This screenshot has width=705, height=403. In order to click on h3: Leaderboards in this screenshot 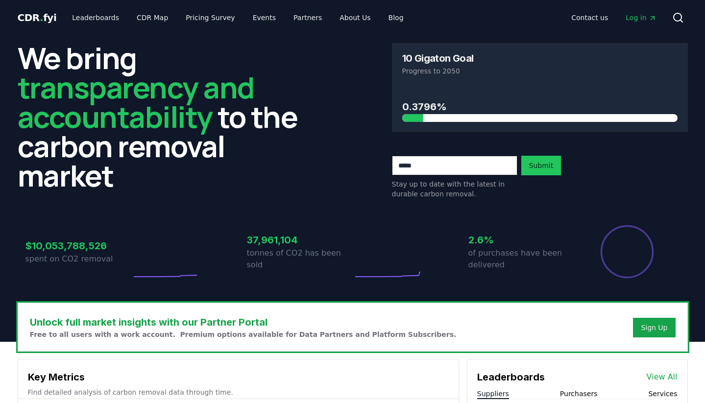, I will do `click(511, 377)`.